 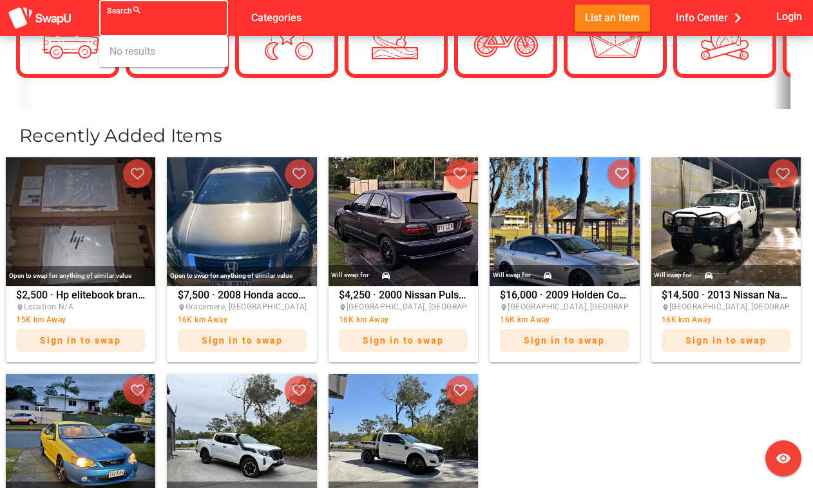 I want to click on img: aSD8y5uGLpzPJLYTcYcjNu3laj1c05W5KWf0Ds+Za8uybjssssuu+yyyy677LKX2n+PWMSDJ9a87AAAAABJRU5ErkJggg==, so click(x=40, y=18).